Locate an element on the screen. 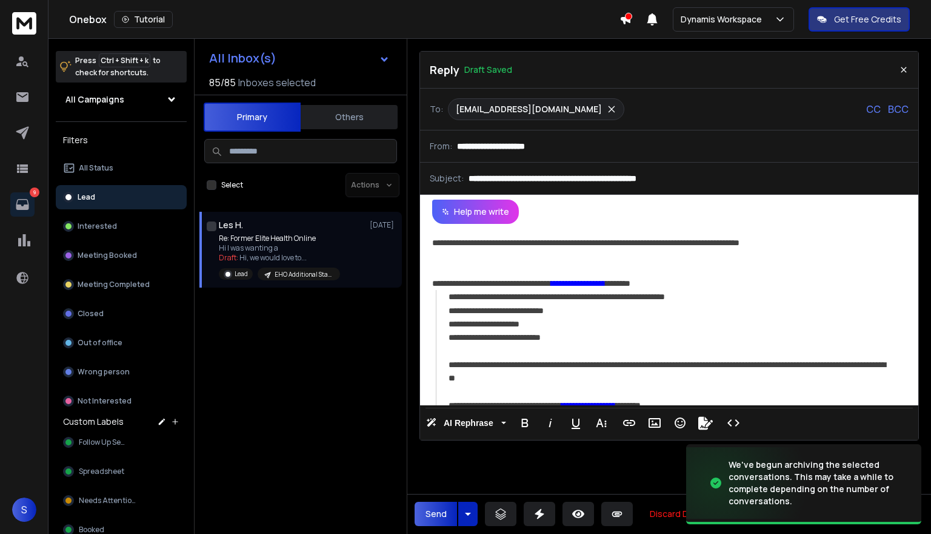  button: All Campaigns is located at coordinates (121, 99).